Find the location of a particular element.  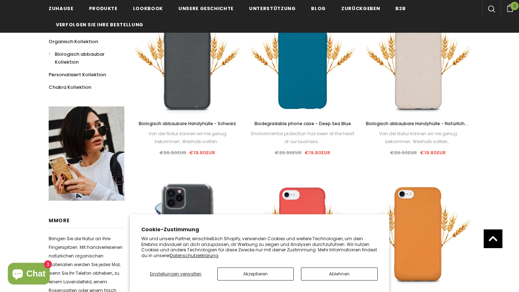

a: Chakra Kollektion is located at coordinates (70, 87).